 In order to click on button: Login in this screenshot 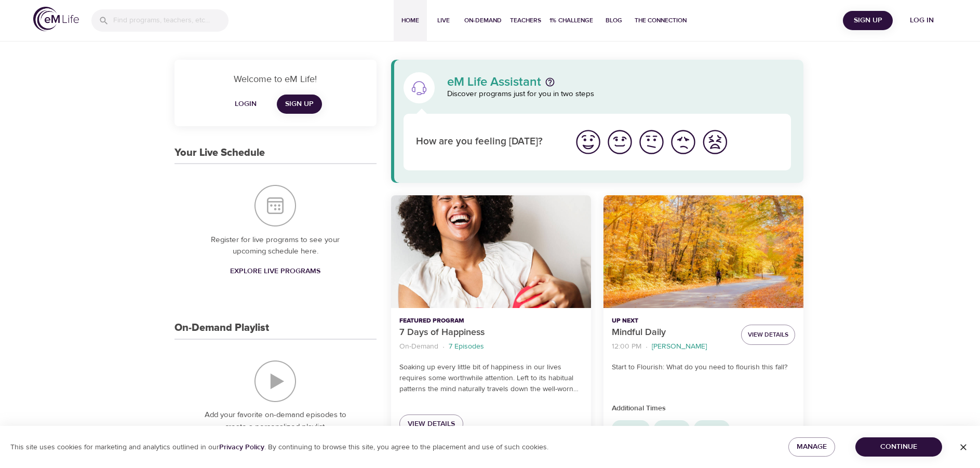, I will do `click(246, 104)`.